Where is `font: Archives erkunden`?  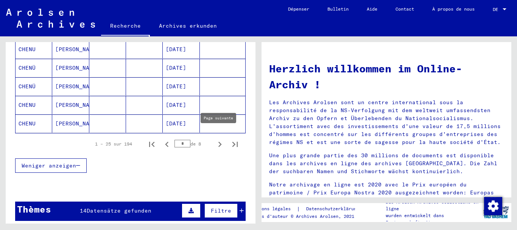 font: Archives erkunden is located at coordinates (188, 26).